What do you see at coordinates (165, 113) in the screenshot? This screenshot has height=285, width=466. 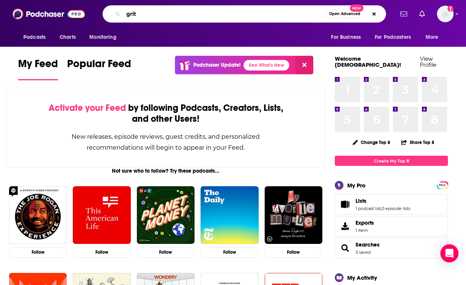 I see `div: by following Podcasts, Creators, Lists, and other Users!` at bounding box center [165, 113].